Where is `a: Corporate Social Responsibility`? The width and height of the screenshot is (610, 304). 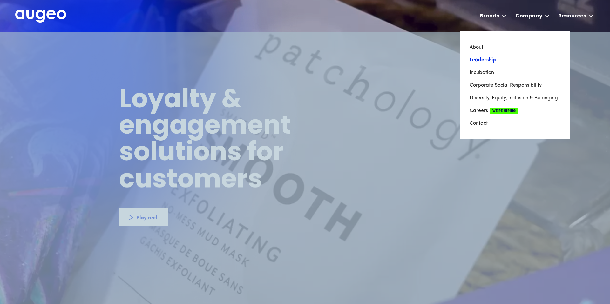 a: Corporate Social Responsibility is located at coordinates (515, 85).